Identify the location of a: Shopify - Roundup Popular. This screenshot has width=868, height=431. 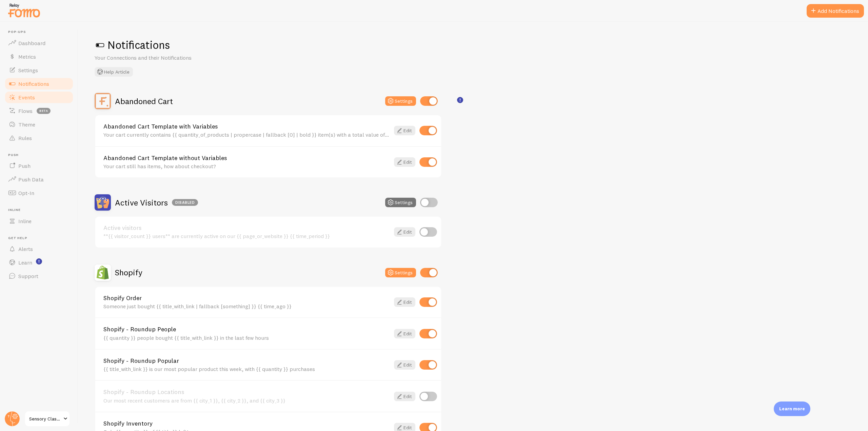
(247, 361).